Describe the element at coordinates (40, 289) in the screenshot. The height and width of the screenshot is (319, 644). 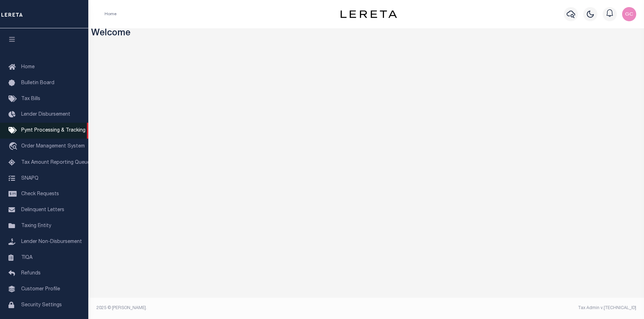
I see `span: Customer Profile` at that location.